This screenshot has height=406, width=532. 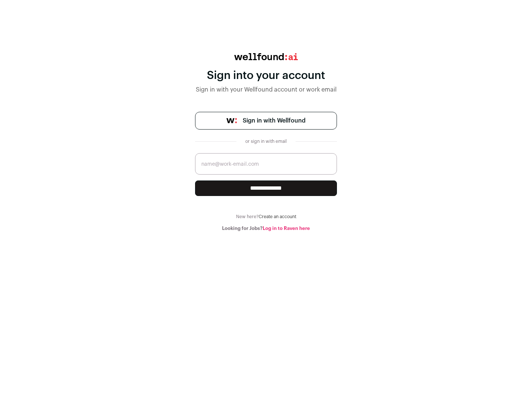 I want to click on div: or sign in with email, so click(x=266, y=141).